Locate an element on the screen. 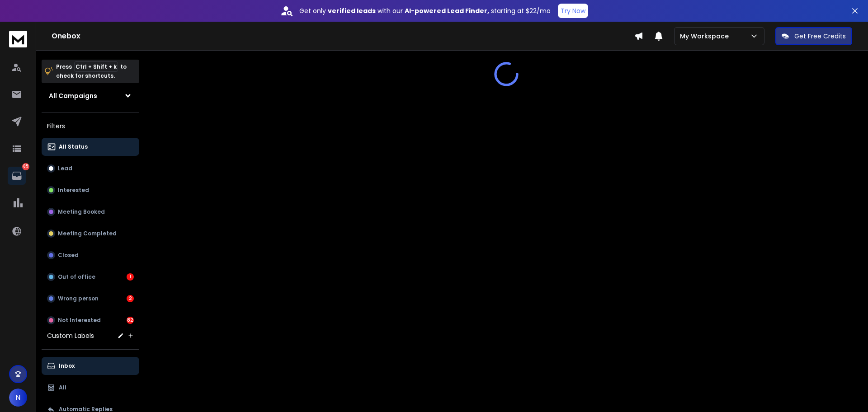 The height and width of the screenshot is (412, 868). p: All is located at coordinates (62, 388).